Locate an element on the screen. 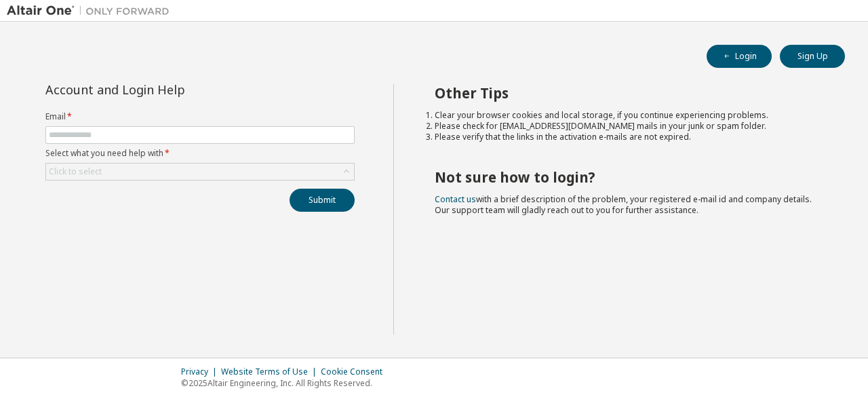  label: Select what you need help with is located at coordinates (200, 154).